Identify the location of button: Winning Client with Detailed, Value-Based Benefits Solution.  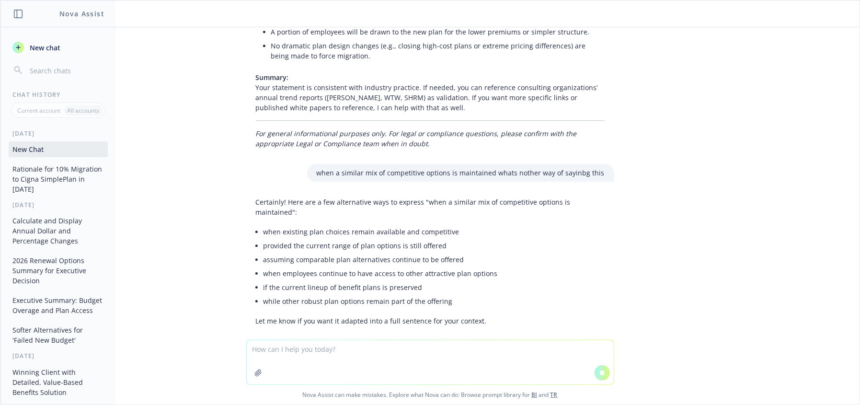
(58, 382).